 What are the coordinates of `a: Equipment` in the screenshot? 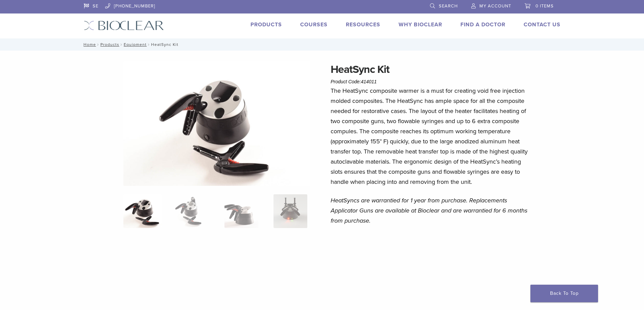 It's located at (135, 45).